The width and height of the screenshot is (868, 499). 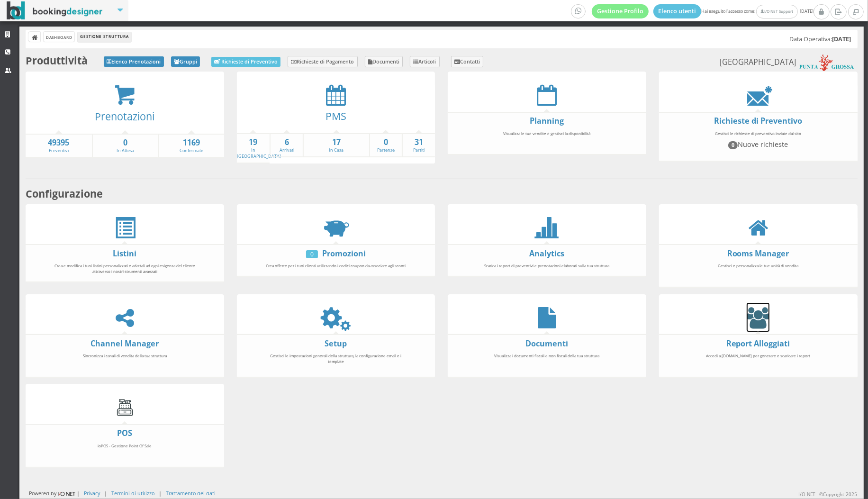 I want to click on b: Configurazione, so click(x=64, y=193).